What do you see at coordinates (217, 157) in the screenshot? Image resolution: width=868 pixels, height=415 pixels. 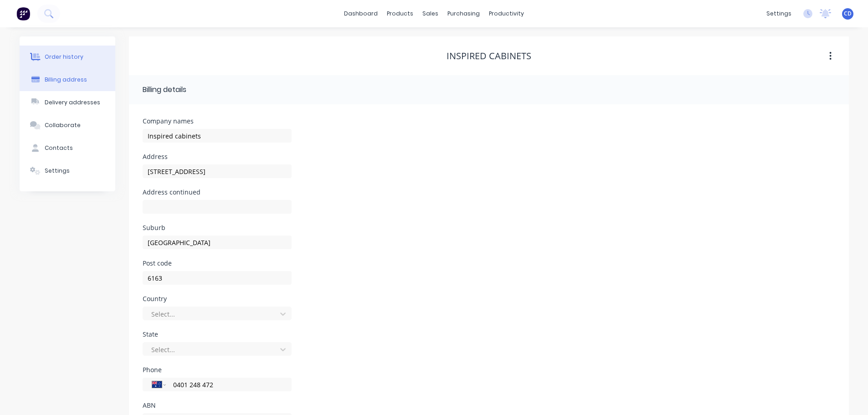 I see `div: Address` at bounding box center [217, 157].